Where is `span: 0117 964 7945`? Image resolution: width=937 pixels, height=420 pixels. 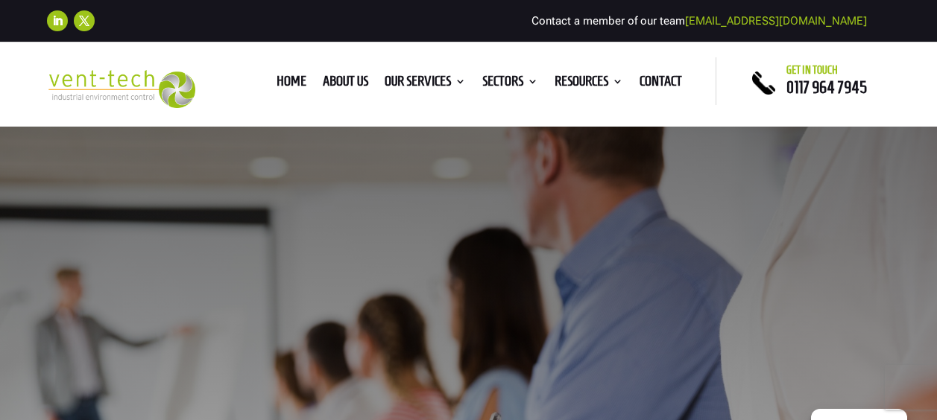
span: 0117 964 7945 is located at coordinates (827, 87).